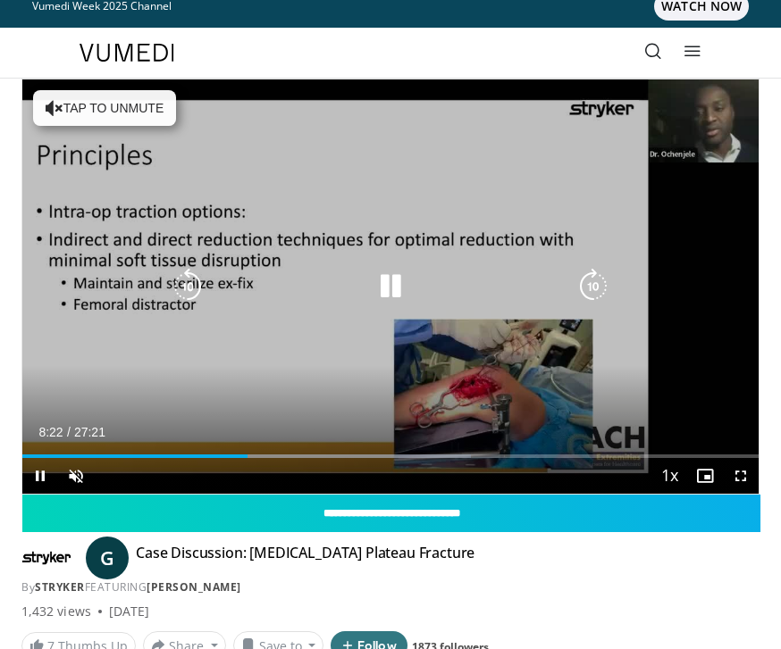 The image size is (781, 649). Describe the element at coordinates (390, 287) in the screenshot. I see `video-js: Video Player` at that location.